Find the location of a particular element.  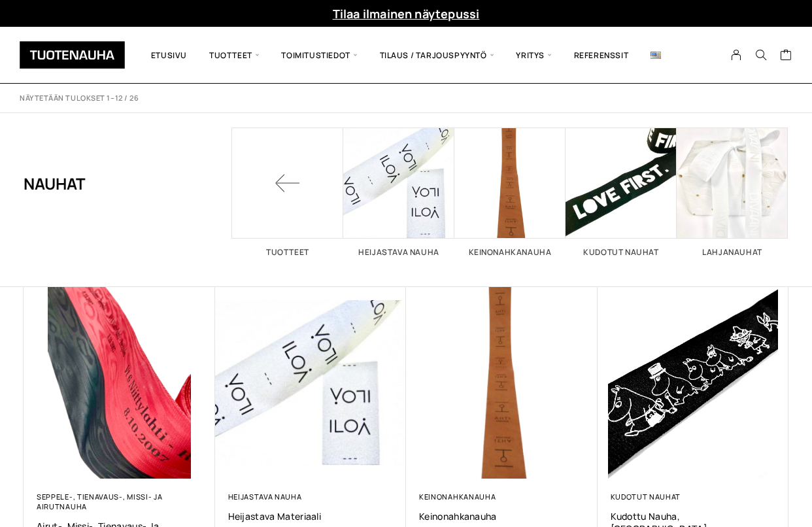

span: Heijastava materiaali is located at coordinates (310, 515).